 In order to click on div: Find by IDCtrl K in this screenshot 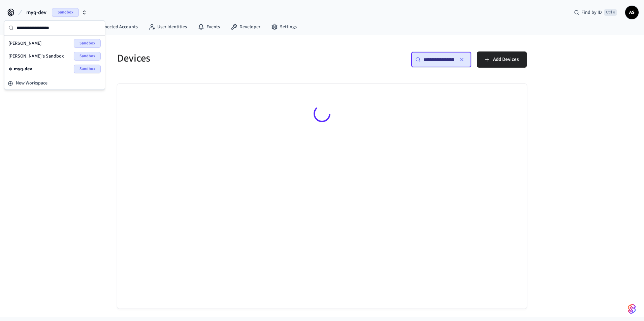, I will do `click(596, 13)`.